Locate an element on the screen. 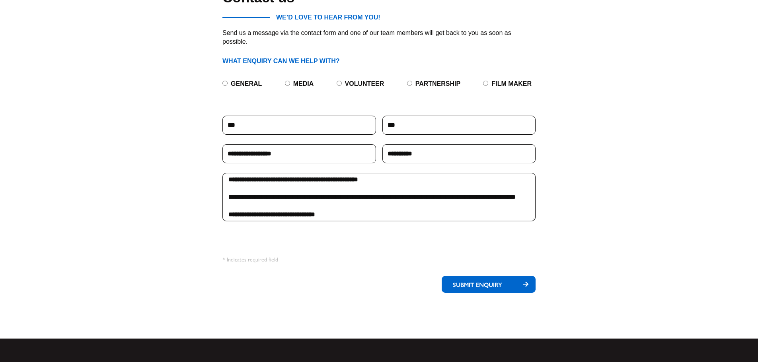  h4: What enquiry can we help with? is located at coordinates (379, 61).